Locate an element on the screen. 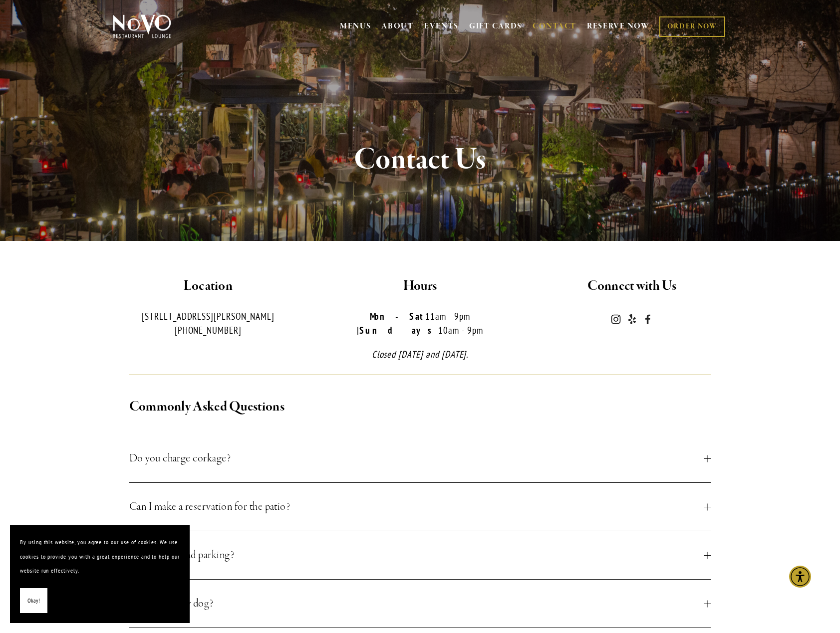 The width and height of the screenshot is (840, 633). a: GIFT CARDS is located at coordinates (496, 26).